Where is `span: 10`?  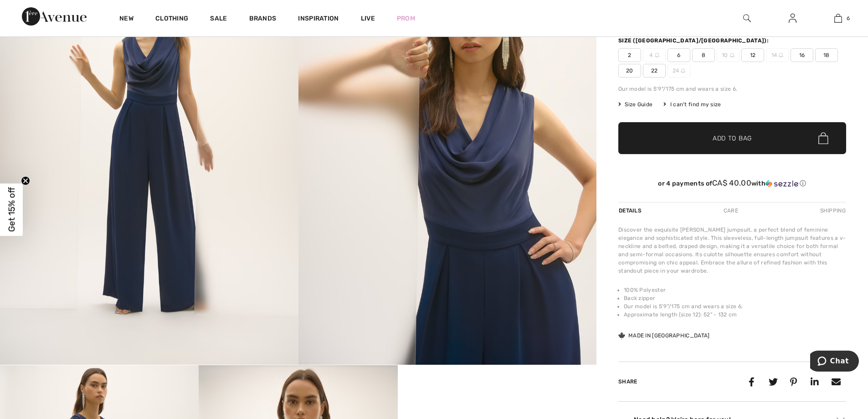 span: 10 is located at coordinates (728, 55).